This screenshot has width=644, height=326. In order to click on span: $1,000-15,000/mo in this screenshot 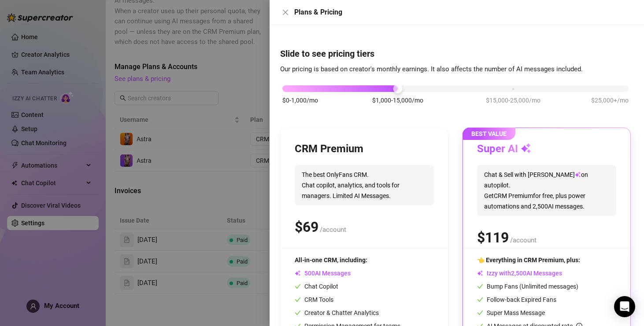, I will do `click(398, 101)`.